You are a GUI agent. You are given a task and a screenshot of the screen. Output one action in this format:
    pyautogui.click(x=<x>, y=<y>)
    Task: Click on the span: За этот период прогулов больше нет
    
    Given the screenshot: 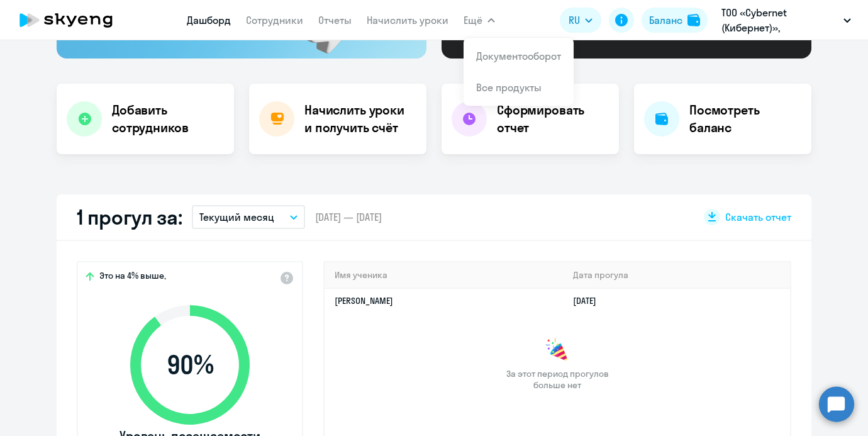 What is the action you would take?
    pyautogui.click(x=557, y=379)
    